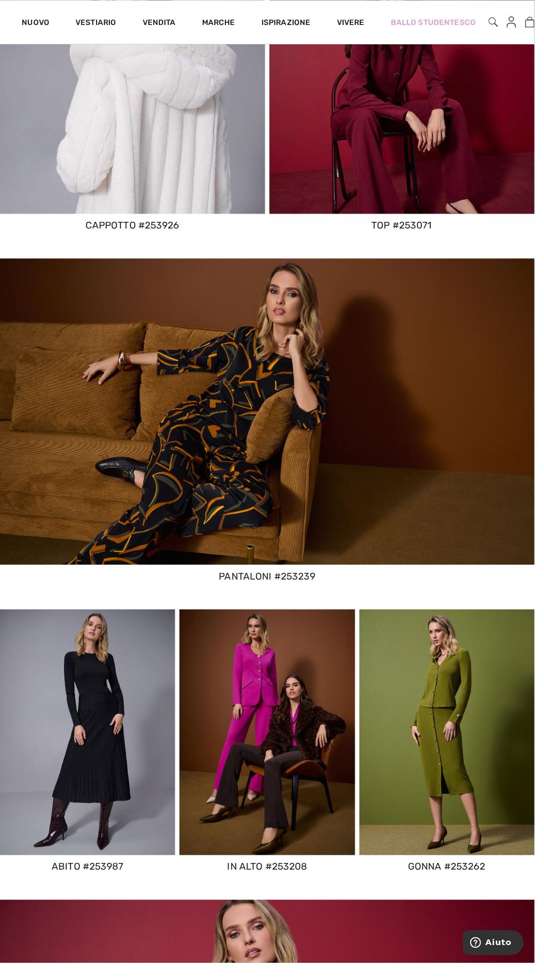 This screenshot has height=980, width=544. What do you see at coordinates (90, 882) in the screenshot?
I see `font: abito #253987` at bounding box center [90, 882].